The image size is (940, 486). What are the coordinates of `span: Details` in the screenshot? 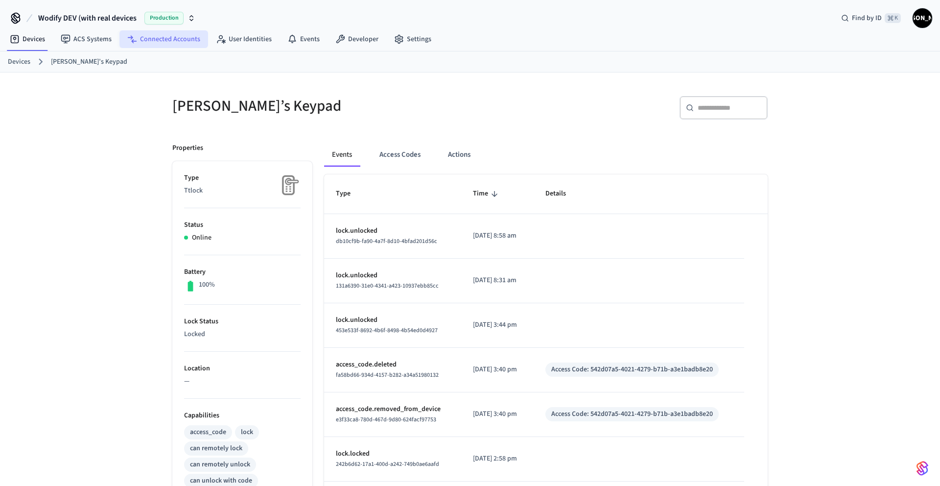 It's located at (562, 193).